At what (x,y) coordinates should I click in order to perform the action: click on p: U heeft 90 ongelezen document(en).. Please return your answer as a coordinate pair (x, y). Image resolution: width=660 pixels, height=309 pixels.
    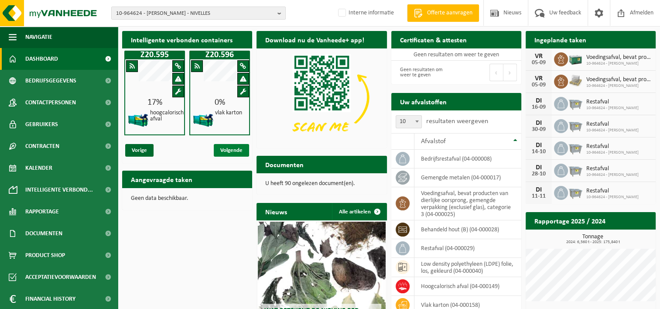
    Looking at the image, I should click on (321, 184).